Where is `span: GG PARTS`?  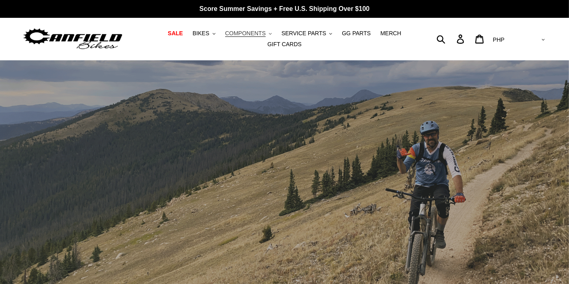 span: GG PARTS is located at coordinates (356, 33).